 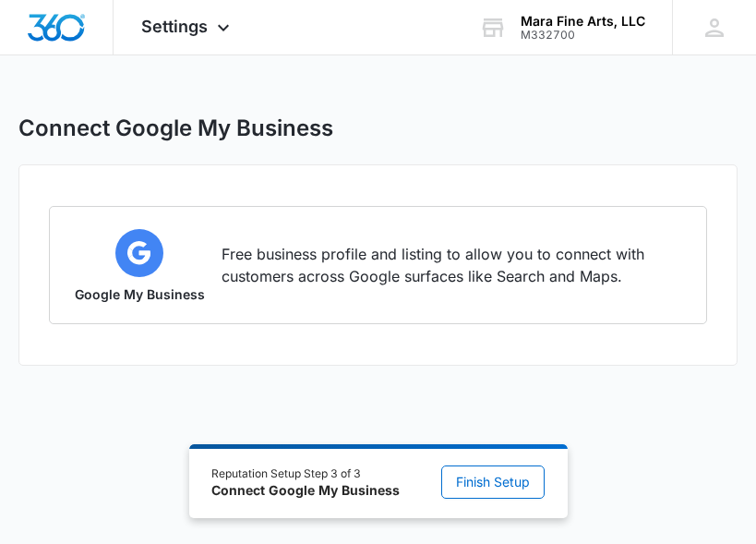 I want to click on div: account name, so click(x=583, y=21).